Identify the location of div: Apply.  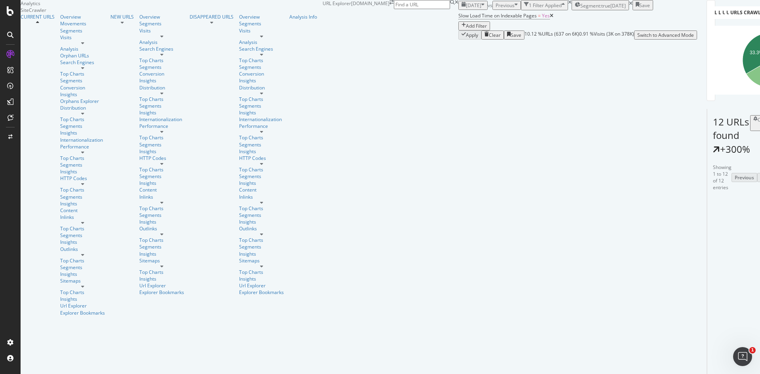
(472, 35).